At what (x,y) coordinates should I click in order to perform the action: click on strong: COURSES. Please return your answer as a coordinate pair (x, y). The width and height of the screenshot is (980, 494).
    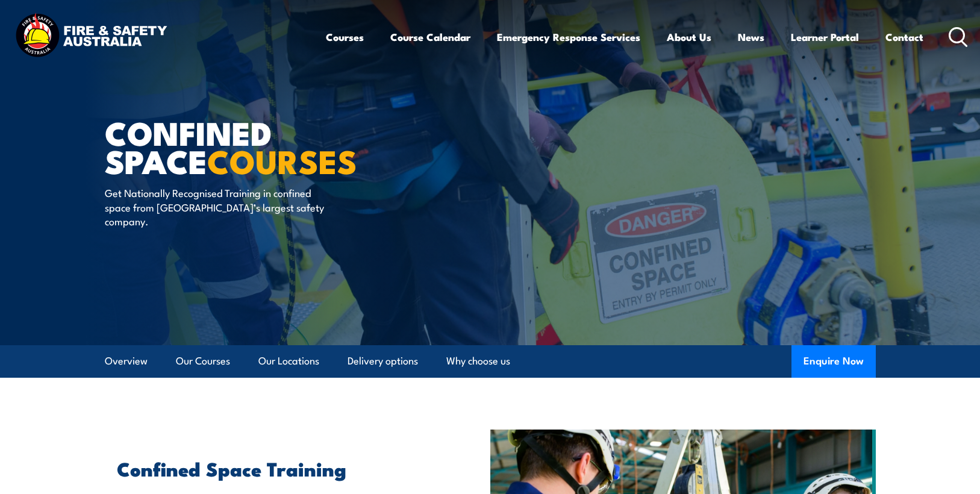
    Looking at the image, I should click on (282, 159).